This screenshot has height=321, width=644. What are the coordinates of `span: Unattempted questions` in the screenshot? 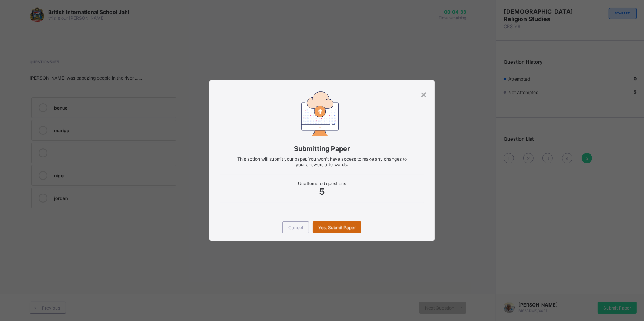 It's located at (322, 183).